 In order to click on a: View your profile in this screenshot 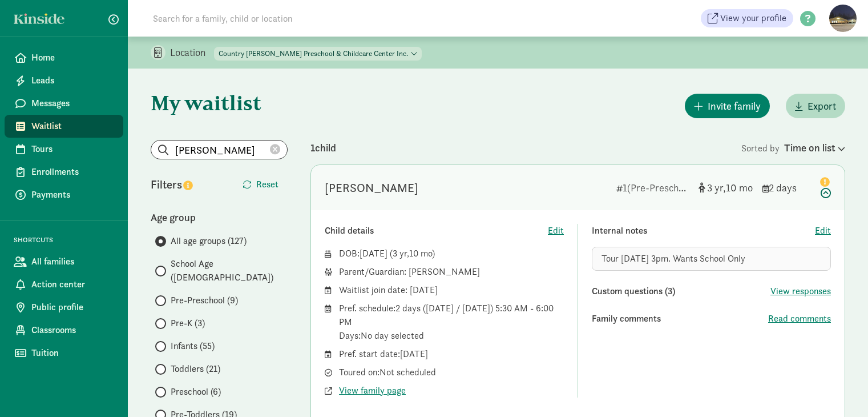, I will do `click(747, 19)`.